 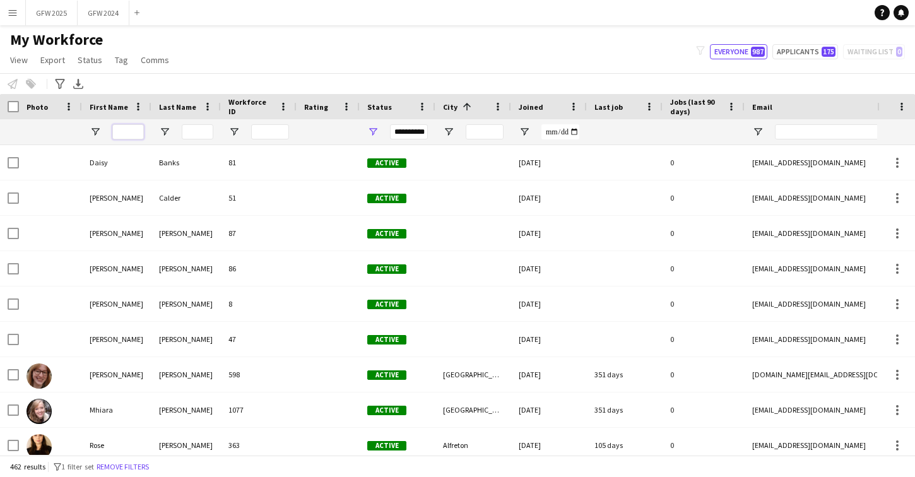 What do you see at coordinates (117, 445) in the screenshot?
I see `div: Rose` at bounding box center [117, 445].